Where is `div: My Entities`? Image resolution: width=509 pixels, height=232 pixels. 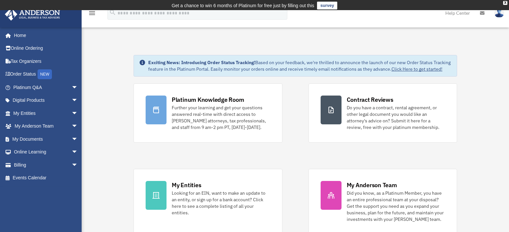 div: My Entities is located at coordinates (187, 185).